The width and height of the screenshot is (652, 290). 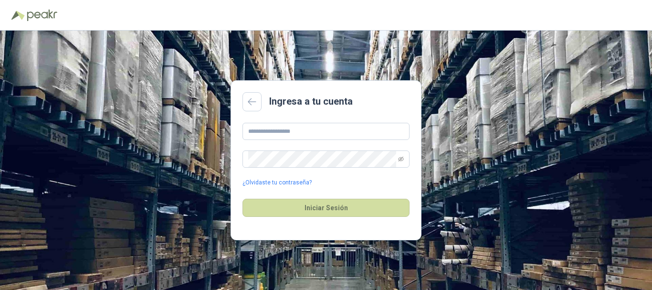 I want to click on img: Peakr, so click(x=42, y=15).